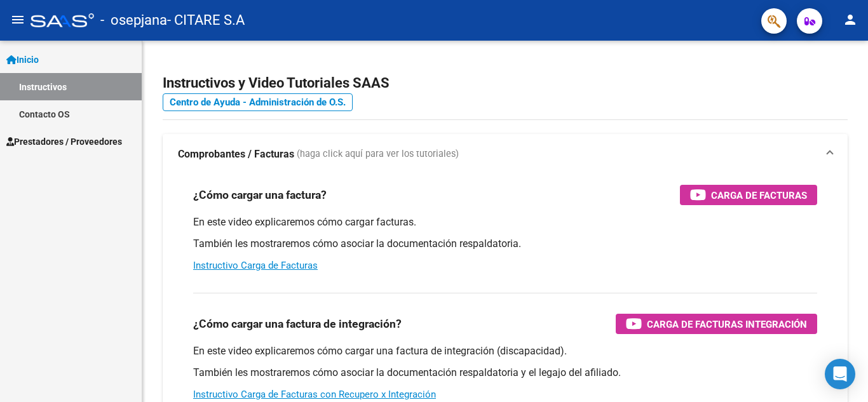 This screenshot has width=868, height=402. I want to click on span: Carga de Facturas, so click(759, 195).